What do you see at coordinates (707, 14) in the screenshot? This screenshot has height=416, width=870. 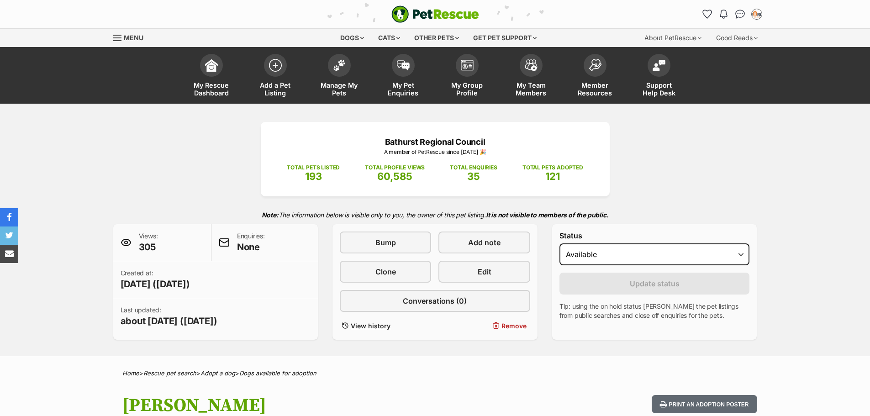 I see `a: Favourites` at bounding box center [707, 14].